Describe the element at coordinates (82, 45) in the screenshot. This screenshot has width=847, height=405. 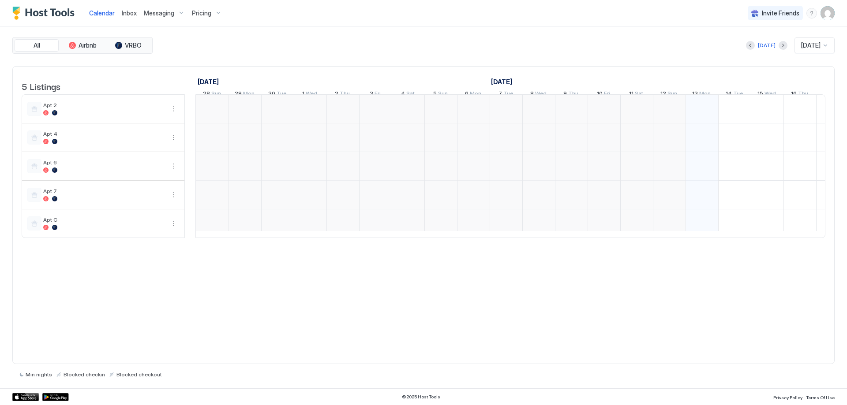
I see `div: tab-group` at that location.